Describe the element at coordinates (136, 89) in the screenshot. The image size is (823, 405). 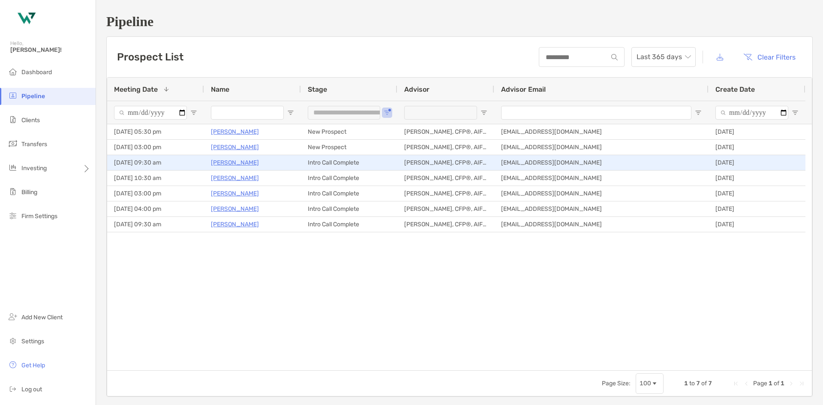
I see `span: Meeting Date` at that location.